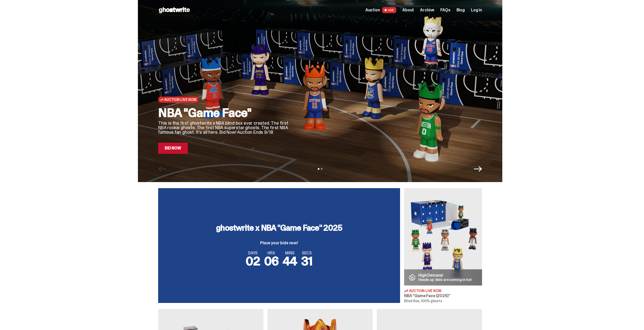 The height and width of the screenshot is (330, 644). What do you see at coordinates (445, 10) in the screenshot?
I see `a: FAQs` at bounding box center [445, 10].